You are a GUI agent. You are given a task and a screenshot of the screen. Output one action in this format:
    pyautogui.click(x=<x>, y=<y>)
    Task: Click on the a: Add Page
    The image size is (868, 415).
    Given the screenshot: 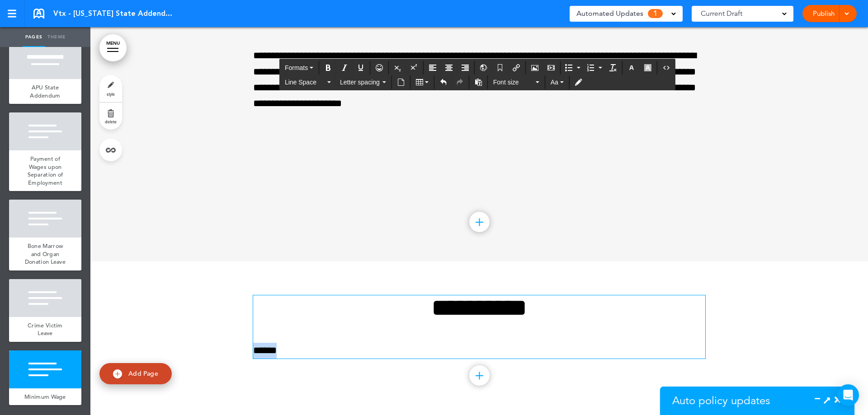 What is the action you would take?
    pyautogui.click(x=136, y=374)
    